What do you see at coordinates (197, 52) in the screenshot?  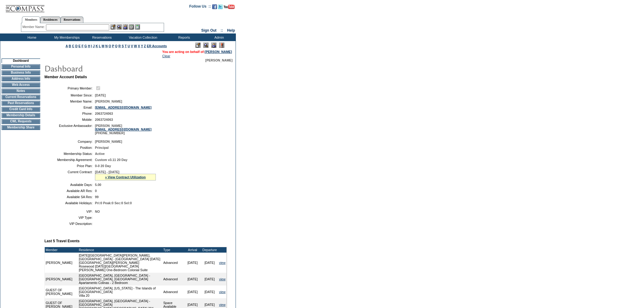 I see `span: You are acting on behalf of:` at bounding box center [197, 52].